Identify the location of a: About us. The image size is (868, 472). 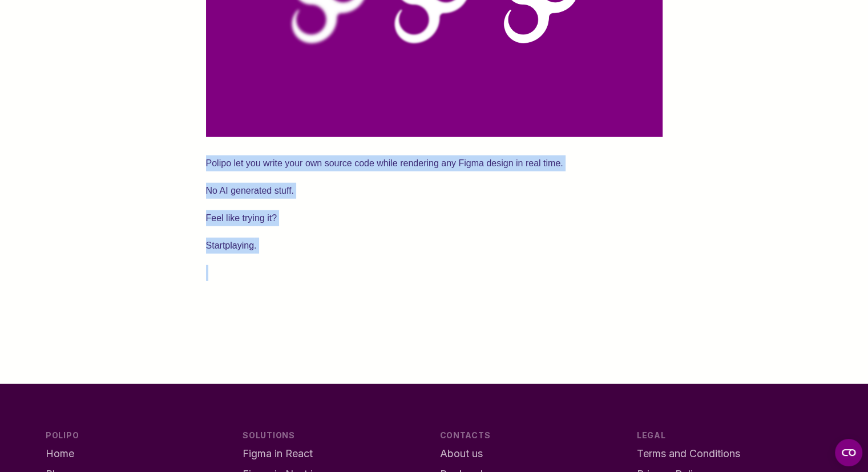
(532, 454).